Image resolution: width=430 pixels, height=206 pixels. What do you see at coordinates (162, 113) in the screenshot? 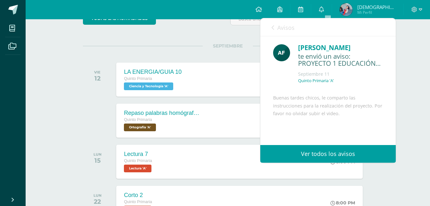
I see `div: Repaso palabras homógrafas y homófonas` at bounding box center [162, 113].